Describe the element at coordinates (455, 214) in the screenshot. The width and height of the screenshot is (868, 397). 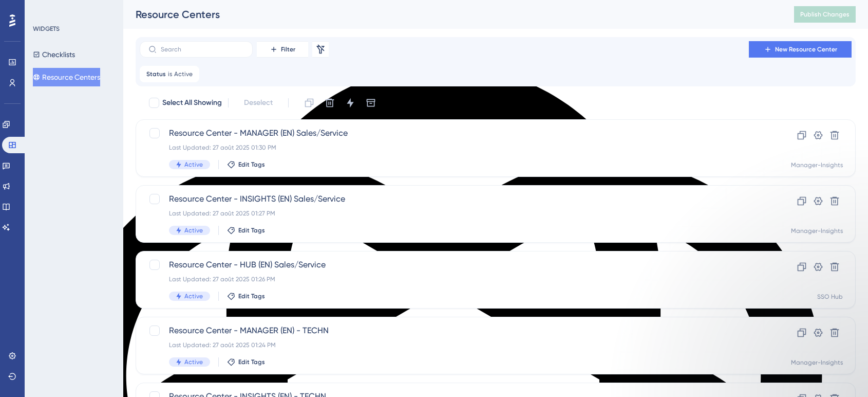
I see `div: Last Updated: 27 août 2025 01:27 PM` at that location.